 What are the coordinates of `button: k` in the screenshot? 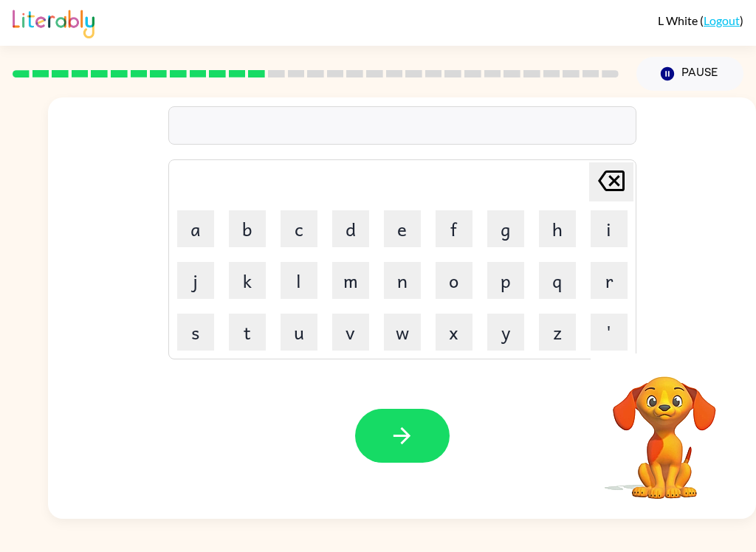 It's located at (248, 280).